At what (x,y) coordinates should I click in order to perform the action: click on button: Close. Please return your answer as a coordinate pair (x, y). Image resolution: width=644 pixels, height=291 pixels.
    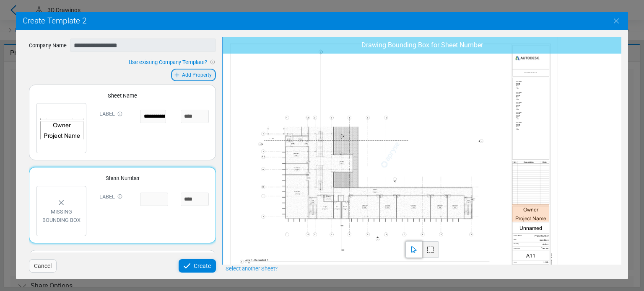
    Looking at the image, I should click on (616, 21).